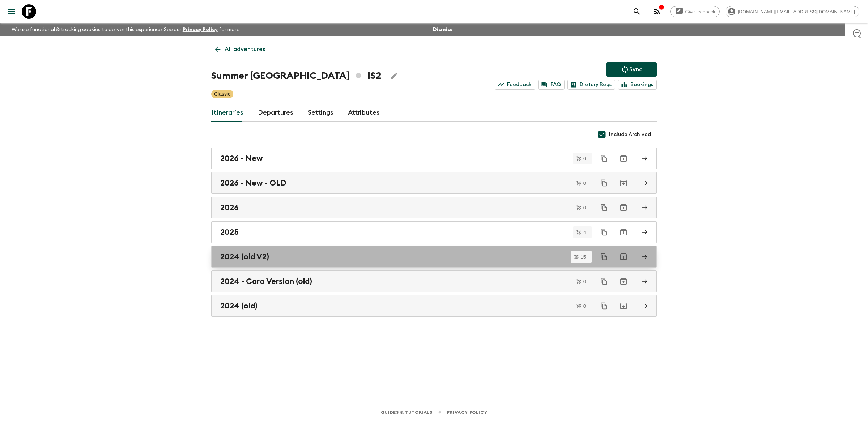 This screenshot has width=868, height=422. I want to click on span: 15, so click(583, 257).